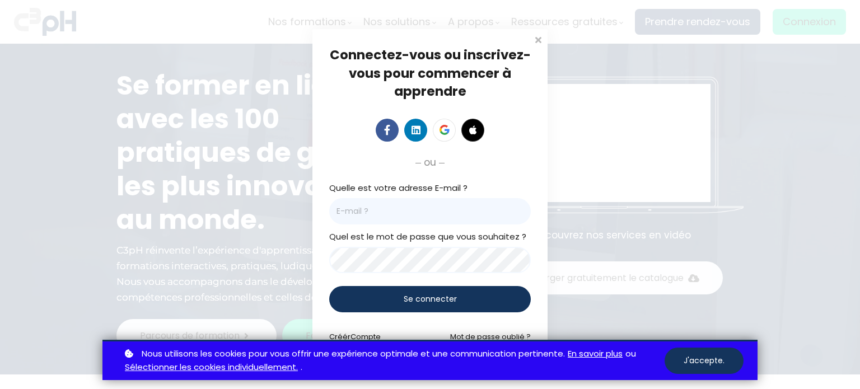 This screenshot has width=860, height=389. Describe the element at coordinates (430, 73) in the screenshot. I see `span: Connectez-vous ou inscrivez-vous pour commencer à apprendre` at that location.